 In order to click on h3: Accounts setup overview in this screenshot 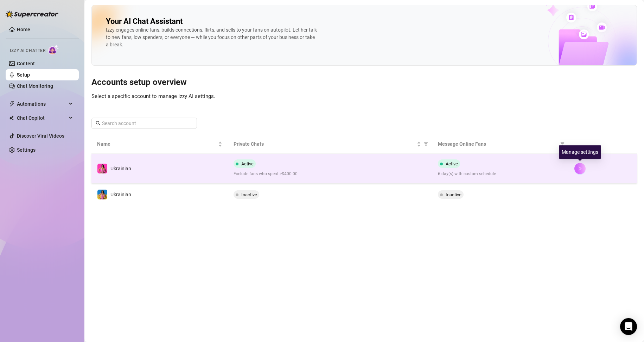, I will do `click(364, 83)`.